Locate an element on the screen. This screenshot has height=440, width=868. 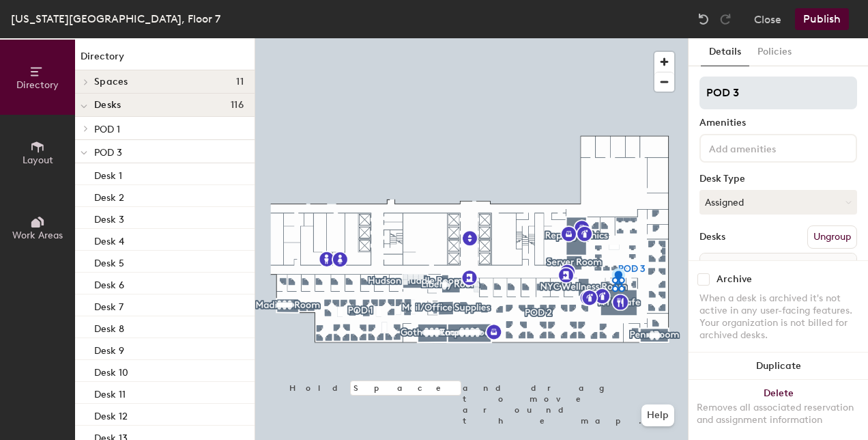
button: DeleteRemoves all associated reservation and assignment information is located at coordinates (778, 409).